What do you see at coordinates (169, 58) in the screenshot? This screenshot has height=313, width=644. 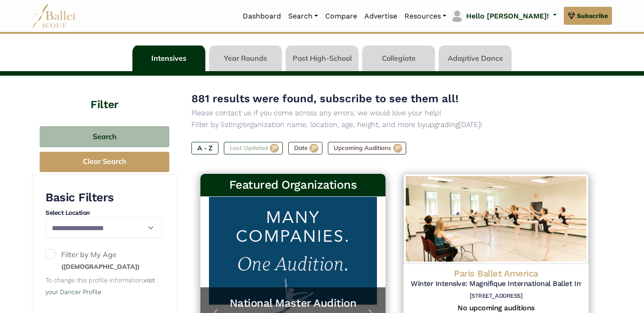 I see `li: Intensives` at bounding box center [169, 58].